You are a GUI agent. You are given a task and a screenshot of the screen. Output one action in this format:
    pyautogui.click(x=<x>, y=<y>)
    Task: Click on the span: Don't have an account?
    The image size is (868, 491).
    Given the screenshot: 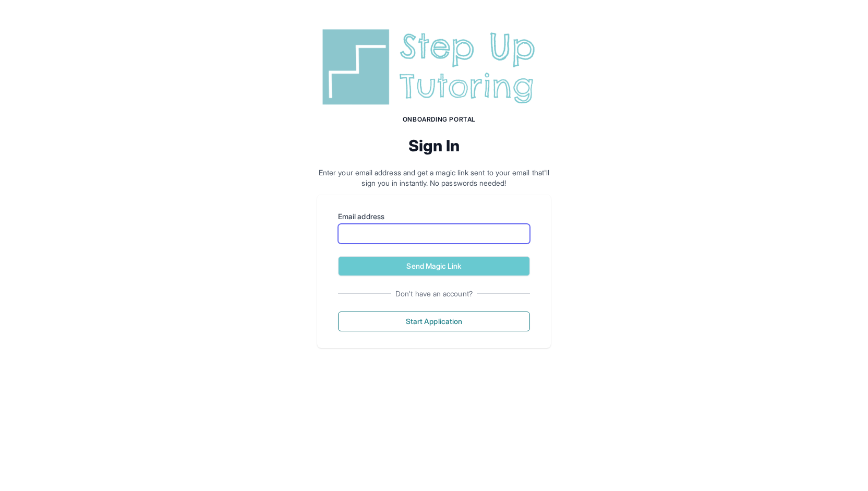 What is the action you would take?
    pyautogui.click(x=434, y=294)
    